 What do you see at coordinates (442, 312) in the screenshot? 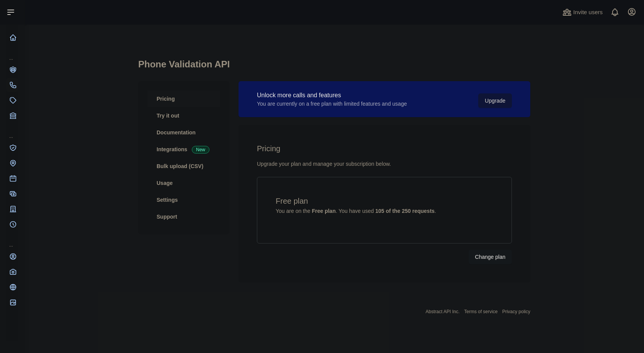
I see `a: Abstract API Inc.` at bounding box center [442, 312].